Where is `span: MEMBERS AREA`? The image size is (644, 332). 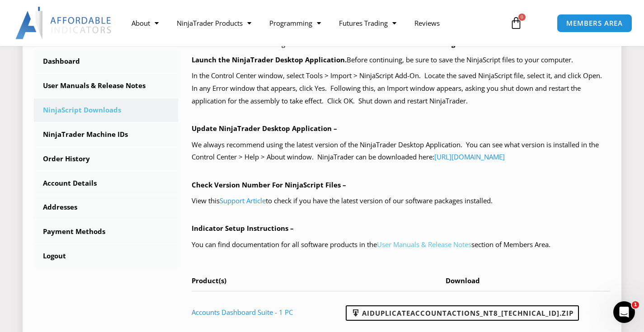
span: MEMBERS AREA is located at coordinates (594, 23).